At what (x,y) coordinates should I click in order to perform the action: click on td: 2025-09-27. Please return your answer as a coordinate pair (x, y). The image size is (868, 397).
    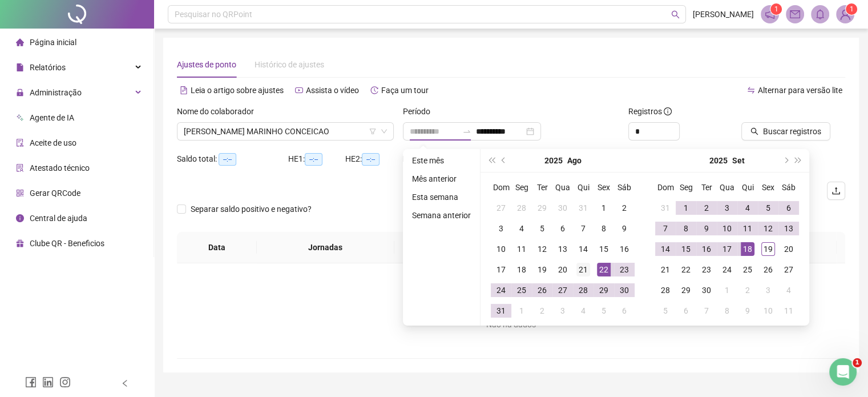
    Looking at the image, I should click on (789, 269).